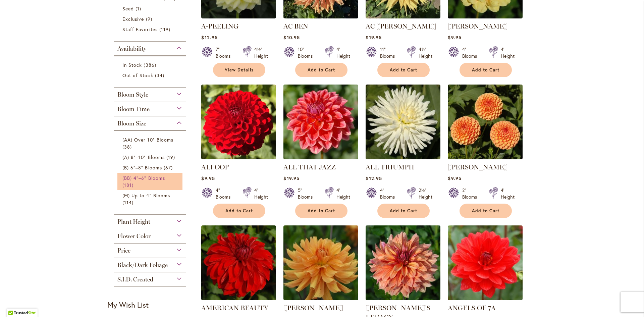 The image size is (644, 317). Describe the element at coordinates (402, 122) in the screenshot. I see `img: ALL TRIUMPH` at that location.